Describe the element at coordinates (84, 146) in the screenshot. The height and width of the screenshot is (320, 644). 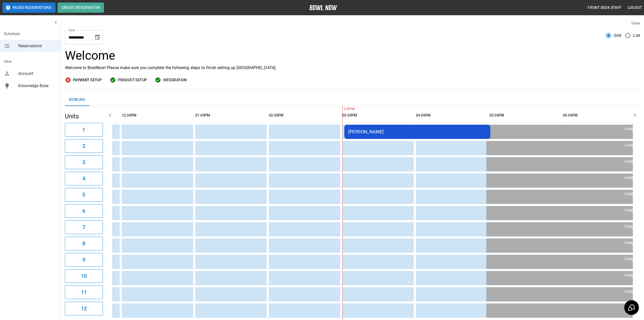
I see `button: 2` at that location.